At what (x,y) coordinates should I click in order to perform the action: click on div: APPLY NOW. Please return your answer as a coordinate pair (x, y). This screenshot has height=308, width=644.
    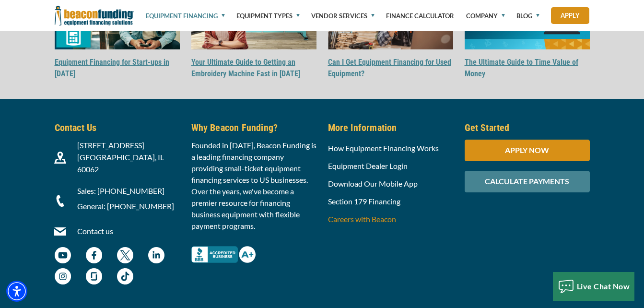
    Looking at the image, I should click on (527, 150).